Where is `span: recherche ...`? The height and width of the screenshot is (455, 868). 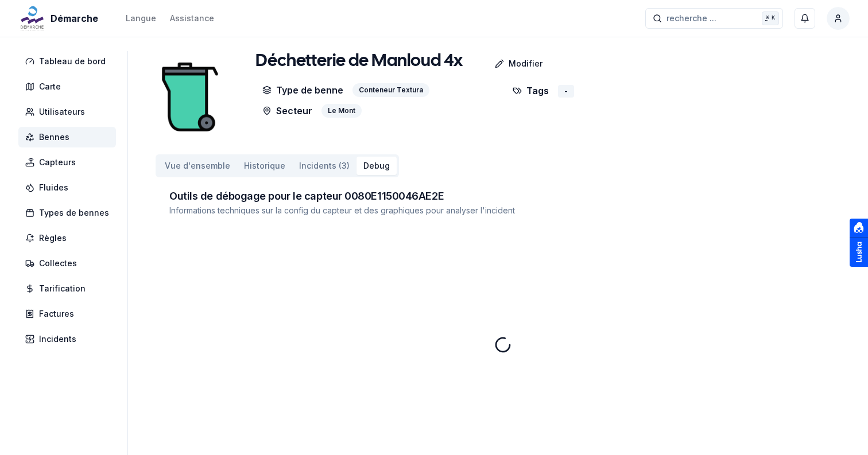
span: recherche ... is located at coordinates (691, 18).